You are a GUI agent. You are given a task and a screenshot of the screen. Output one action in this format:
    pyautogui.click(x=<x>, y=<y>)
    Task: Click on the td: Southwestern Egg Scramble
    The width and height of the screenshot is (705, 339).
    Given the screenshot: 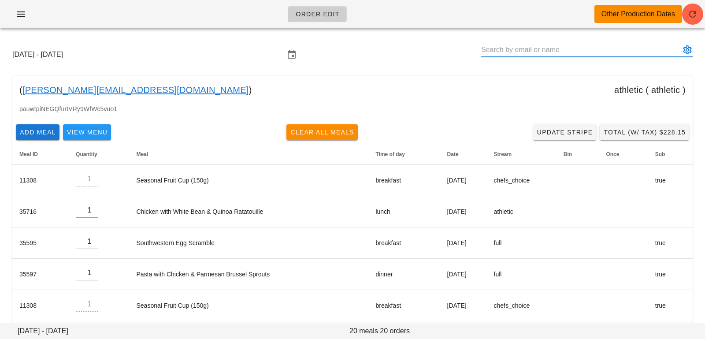 What is the action you would take?
    pyautogui.click(x=249, y=243)
    